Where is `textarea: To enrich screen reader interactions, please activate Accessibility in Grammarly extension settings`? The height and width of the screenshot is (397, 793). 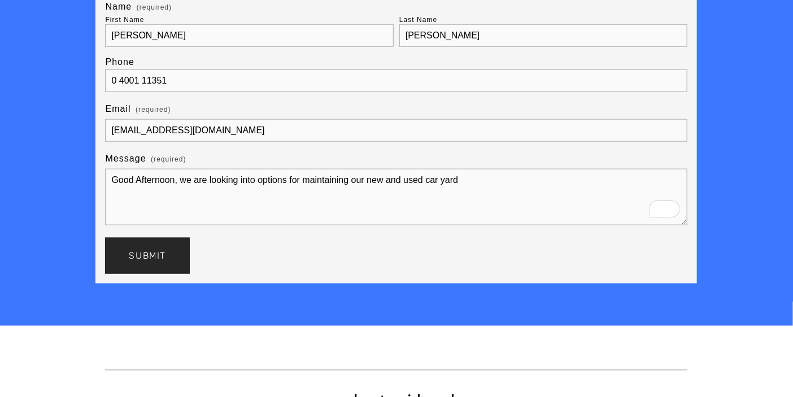
textarea: To enrich screen reader interactions, please activate Accessibility in Grammarly extension settings is located at coordinates (396, 197).